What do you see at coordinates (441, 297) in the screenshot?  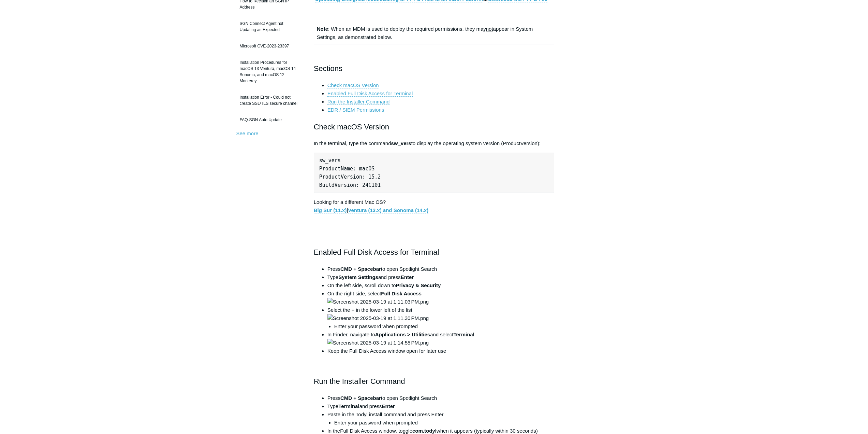 I see `li: On the right side, select` at bounding box center [441, 297].